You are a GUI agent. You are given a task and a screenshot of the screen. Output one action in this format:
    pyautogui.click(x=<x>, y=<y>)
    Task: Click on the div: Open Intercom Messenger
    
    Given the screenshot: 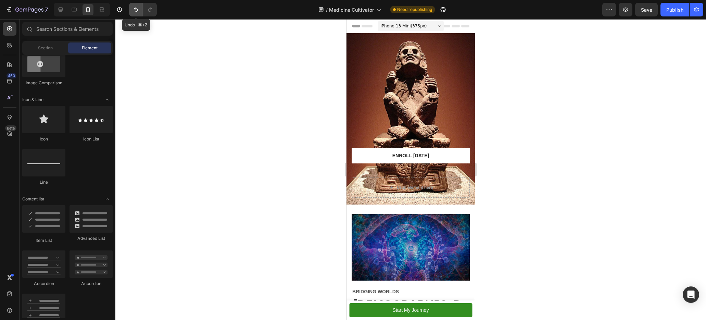 What is the action you would take?
    pyautogui.click(x=691, y=294)
    